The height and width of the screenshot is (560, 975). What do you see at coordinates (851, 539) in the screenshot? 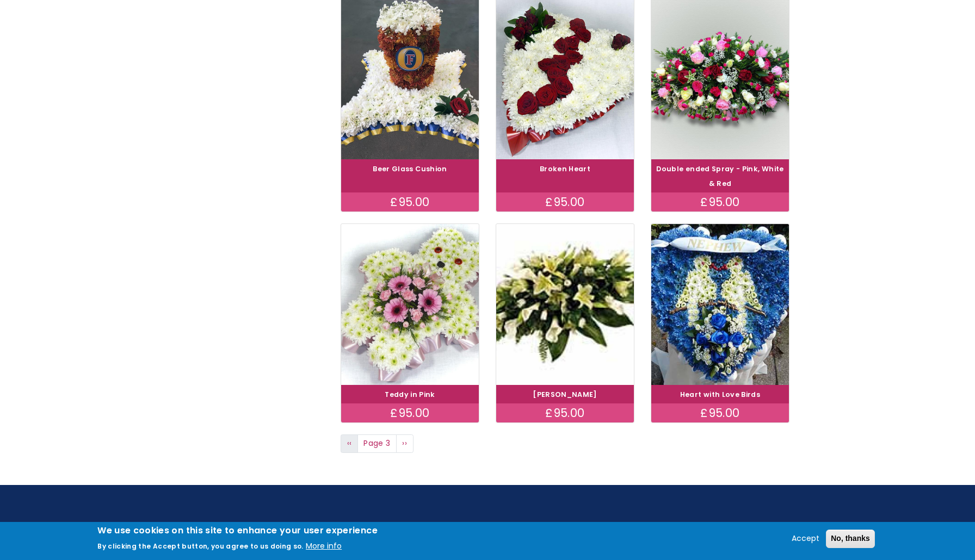
I see `button: No, thanks` at bounding box center [851, 539].